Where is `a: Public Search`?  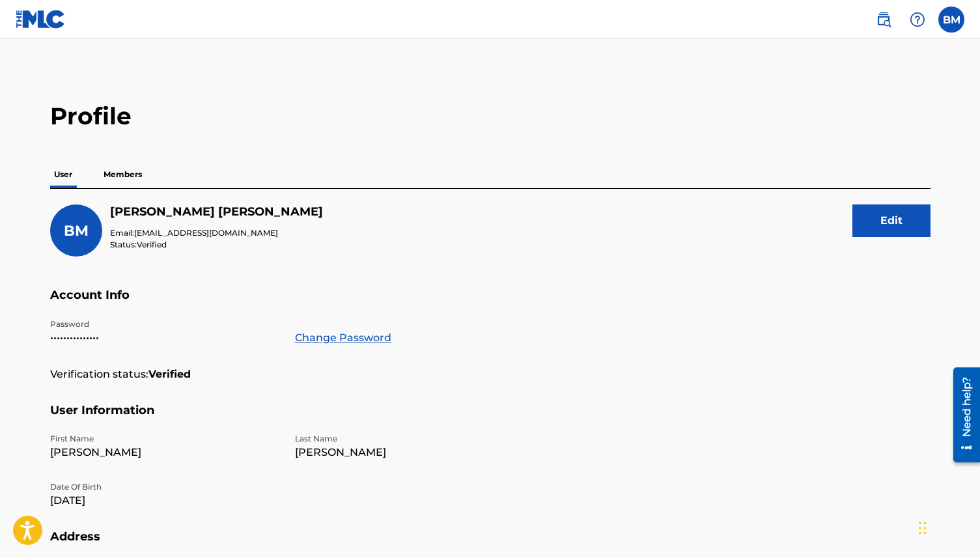
a: Public Search is located at coordinates (883, 19).